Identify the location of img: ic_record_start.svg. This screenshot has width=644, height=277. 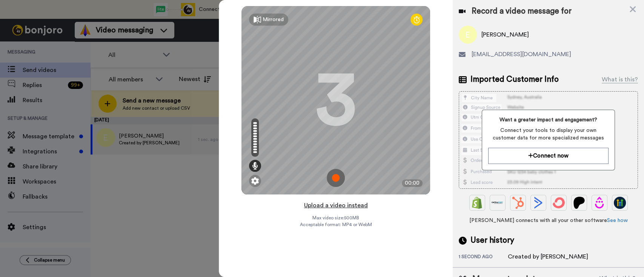
(336, 178).